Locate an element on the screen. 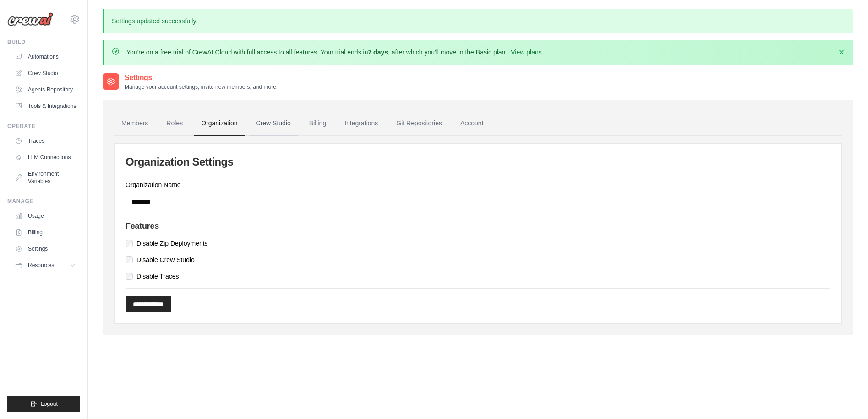  span: Resources is located at coordinates (40, 265).